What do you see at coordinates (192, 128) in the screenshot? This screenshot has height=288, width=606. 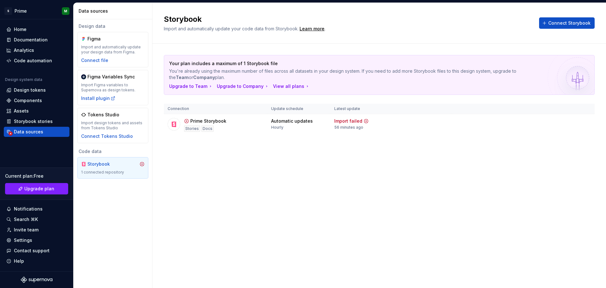 I see `div: Stories` at bounding box center [192, 128].